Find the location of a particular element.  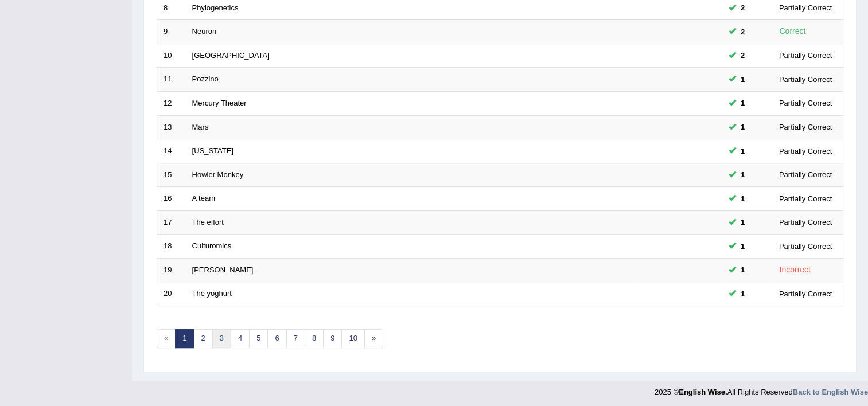

a: 8 is located at coordinates (314, 339).